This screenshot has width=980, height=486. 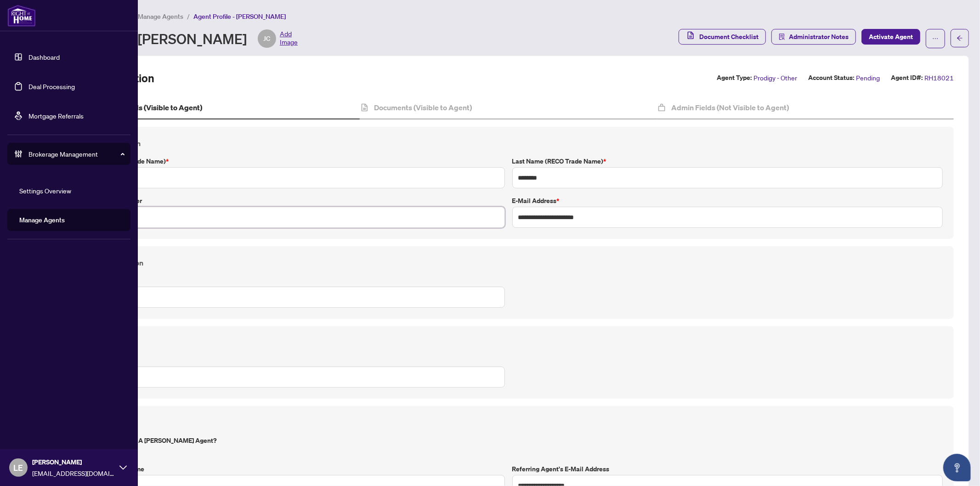 I want to click on span: arrow-left, so click(x=960, y=38).